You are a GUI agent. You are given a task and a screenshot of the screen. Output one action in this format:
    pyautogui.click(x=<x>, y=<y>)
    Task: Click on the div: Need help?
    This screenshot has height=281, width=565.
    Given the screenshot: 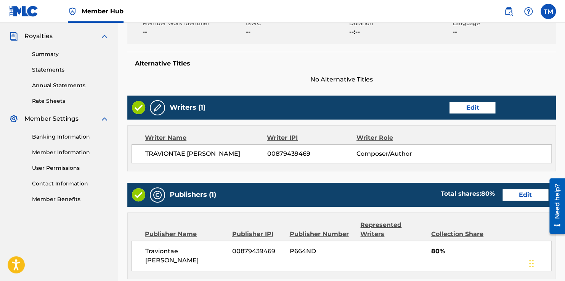 What is the action you would take?
    pyautogui.click(x=13, y=26)
    